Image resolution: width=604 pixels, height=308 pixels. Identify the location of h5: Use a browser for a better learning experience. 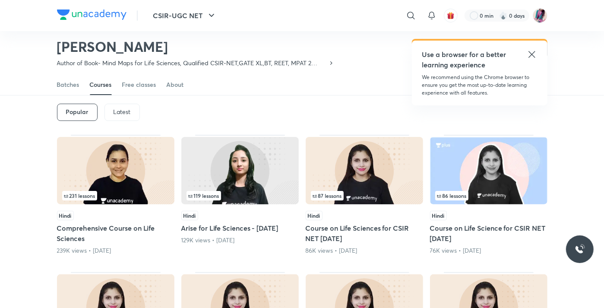
(465, 60).